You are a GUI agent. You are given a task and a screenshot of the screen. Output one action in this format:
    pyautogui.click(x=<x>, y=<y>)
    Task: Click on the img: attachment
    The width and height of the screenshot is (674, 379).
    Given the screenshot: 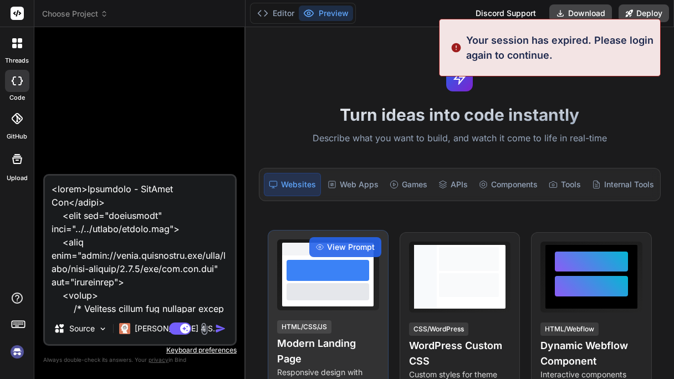 What is the action you would take?
    pyautogui.click(x=204, y=329)
    